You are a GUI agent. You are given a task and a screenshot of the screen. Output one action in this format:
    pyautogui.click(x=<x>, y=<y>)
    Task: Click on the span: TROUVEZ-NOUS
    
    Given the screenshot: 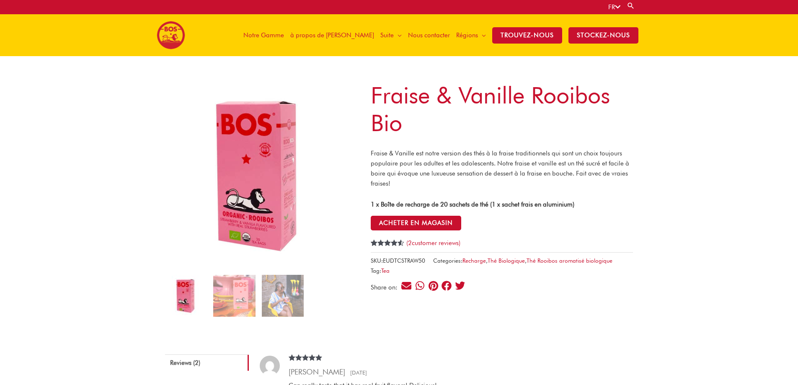 What is the action you would take?
    pyautogui.click(x=527, y=35)
    